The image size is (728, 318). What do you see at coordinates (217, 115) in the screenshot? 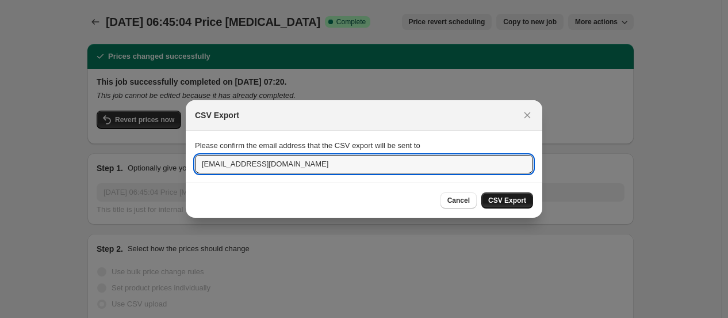
I see `h2: CSV Export` at bounding box center [217, 115].